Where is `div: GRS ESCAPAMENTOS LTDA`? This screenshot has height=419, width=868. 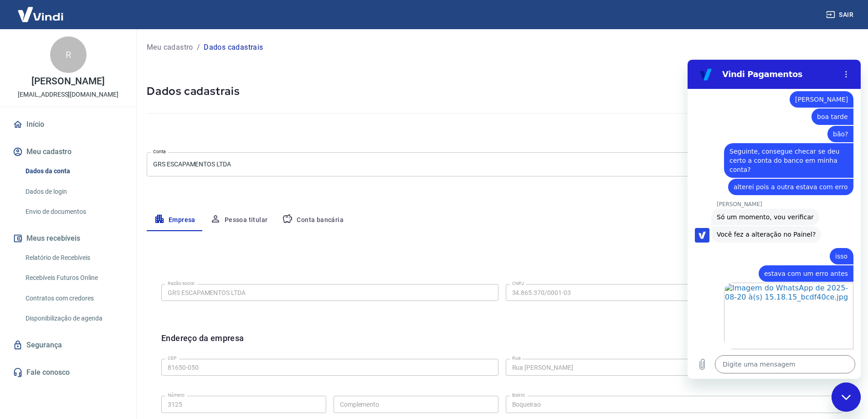
div: GRS ESCAPAMENTOS LTDA is located at coordinates (502, 164).